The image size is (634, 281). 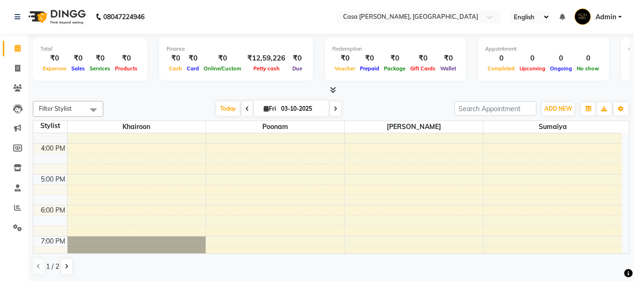 I want to click on span: Package, so click(x=395, y=69).